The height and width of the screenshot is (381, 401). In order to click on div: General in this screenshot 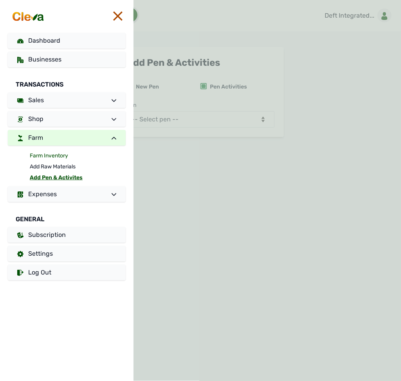, I will do `click(67, 216)`.